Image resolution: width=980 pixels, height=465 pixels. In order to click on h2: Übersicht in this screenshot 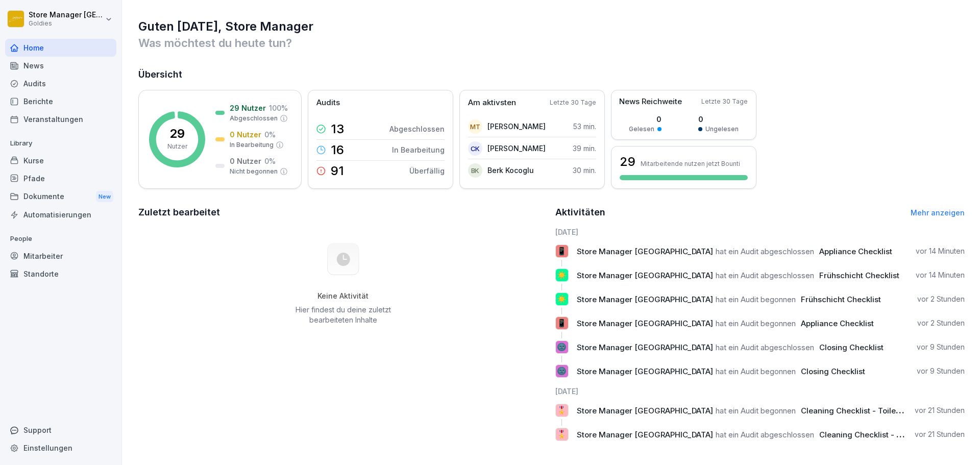, I will do `click(551, 75)`.